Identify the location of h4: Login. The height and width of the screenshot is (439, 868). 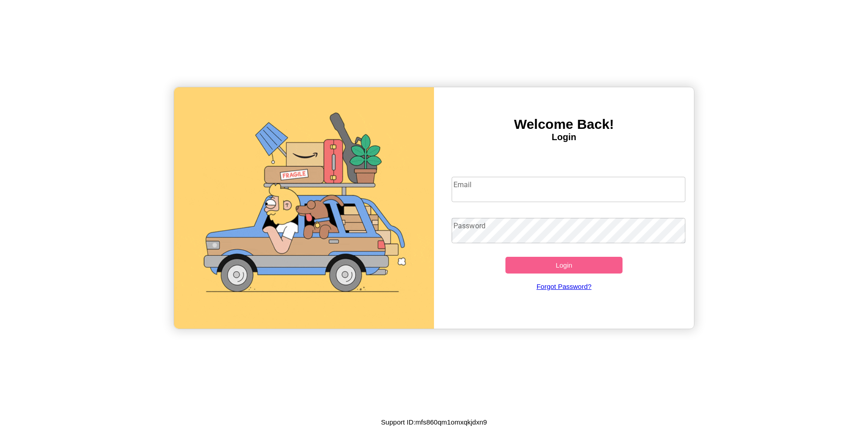
(564, 137).